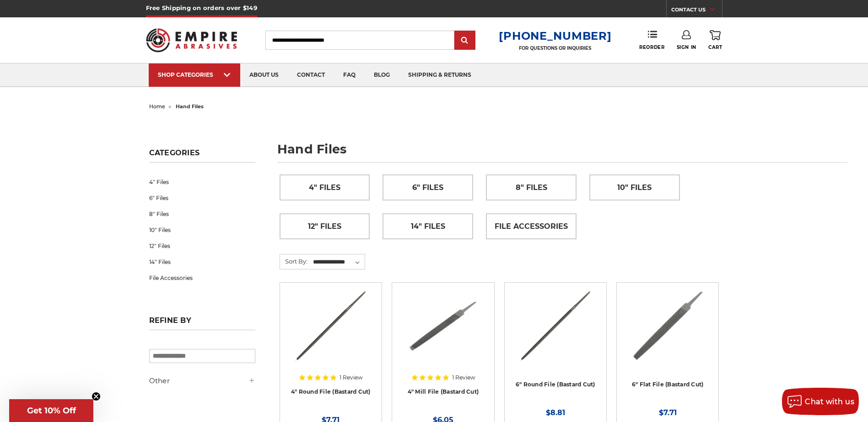 The height and width of the screenshot is (422, 868). I want to click on span: 8" Files, so click(531, 188).